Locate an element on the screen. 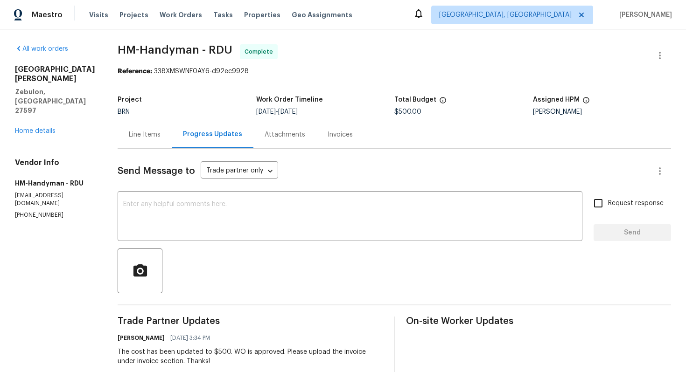 This screenshot has height=372, width=686. span: BRN is located at coordinates (124, 112).